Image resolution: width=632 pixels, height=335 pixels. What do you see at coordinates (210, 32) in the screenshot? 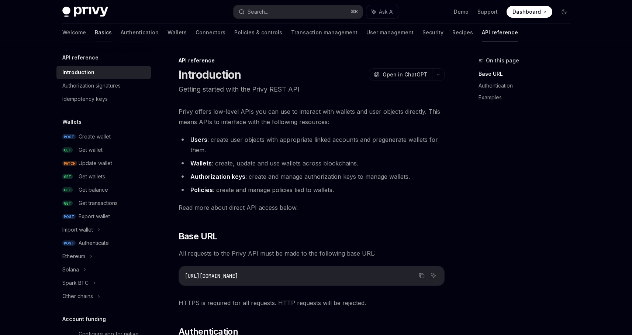
I see `a: Connectors` at bounding box center [210, 32].